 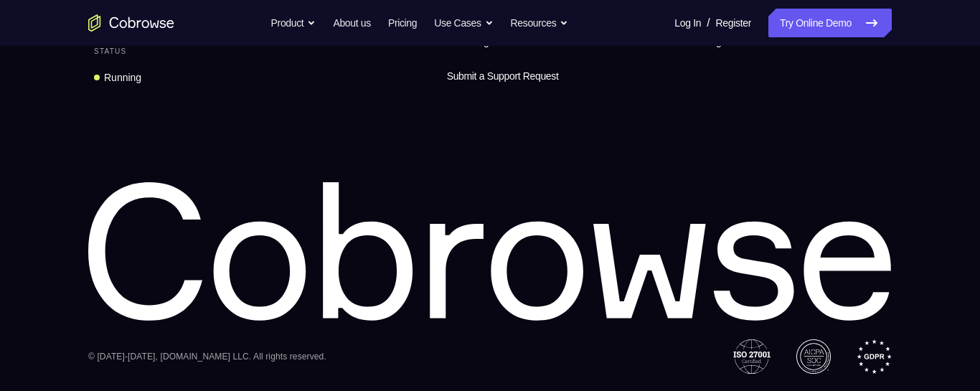 I want to click on span: Submit a Support Request, so click(x=503, y=76).